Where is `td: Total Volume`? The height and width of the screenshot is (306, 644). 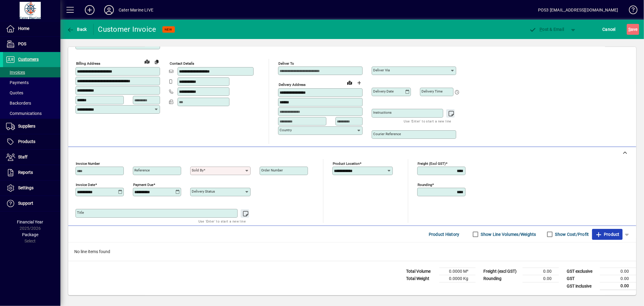
td: Total Volume is located at coordinates (421, 272).